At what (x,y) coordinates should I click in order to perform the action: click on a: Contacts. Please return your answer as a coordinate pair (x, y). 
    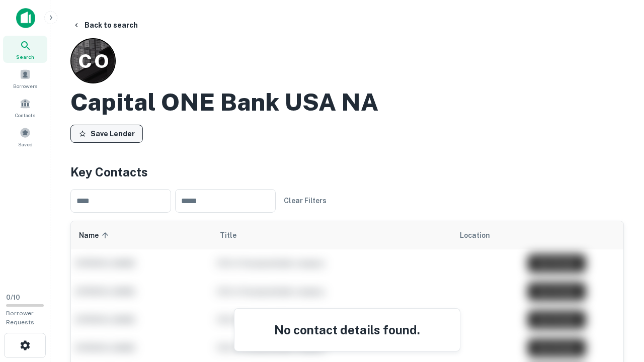
    Looking at the image, I should click on (25, 108).